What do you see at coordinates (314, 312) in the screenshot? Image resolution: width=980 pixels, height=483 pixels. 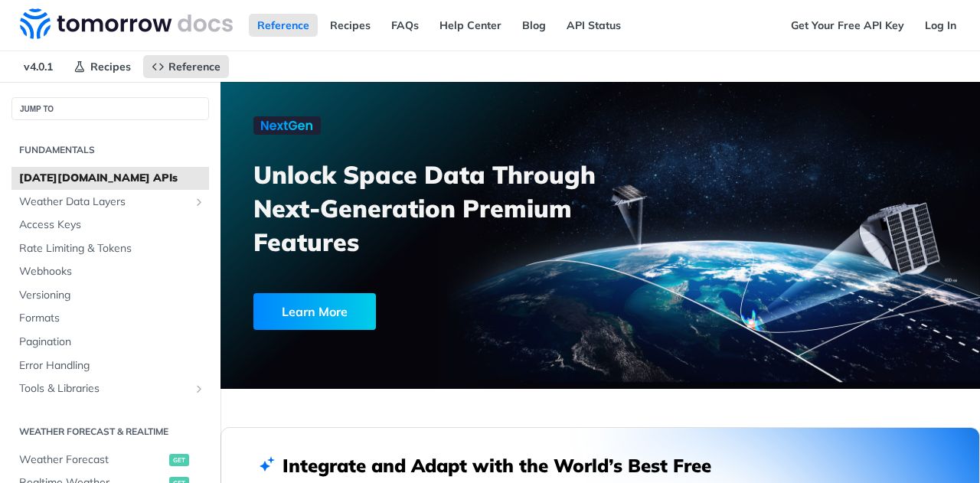 I see `div: Learn More` at bounding box center [314, 312].